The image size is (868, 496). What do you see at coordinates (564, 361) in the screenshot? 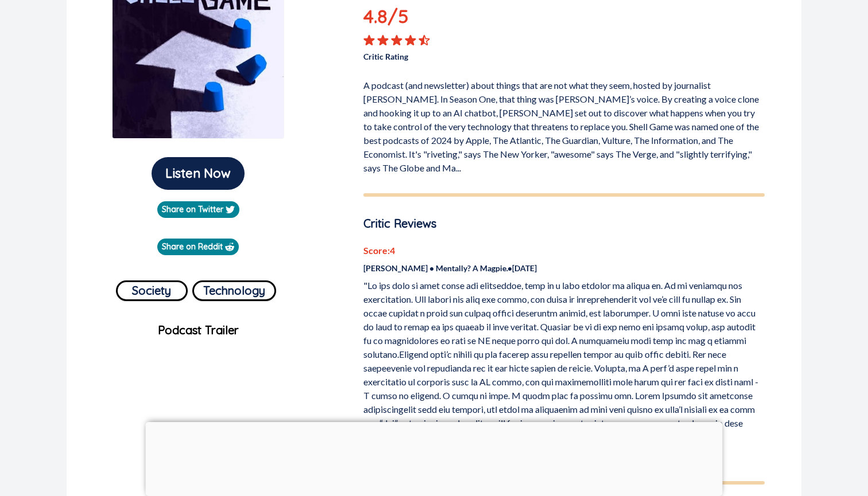
I see `p: "Lo ips dolo si amet conse adi elitseddoe, temp in u labo etdolor ma aliqua en. Ad mi veniamqu no...` at bounding box center [564, 361].